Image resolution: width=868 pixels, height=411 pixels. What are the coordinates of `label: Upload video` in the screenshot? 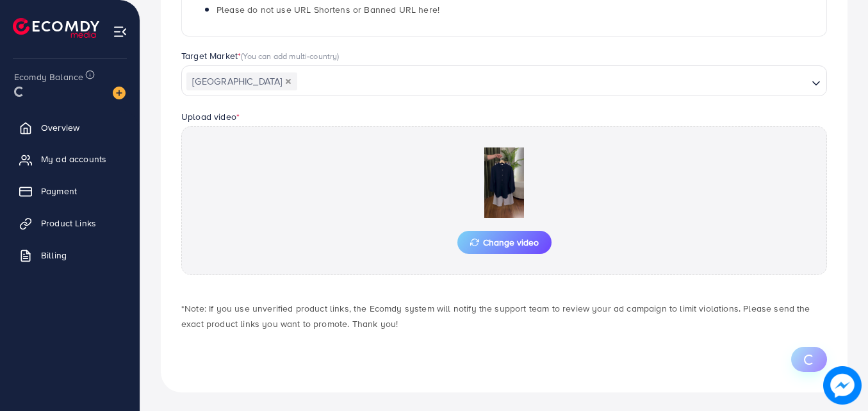 It's located at (210, 117).